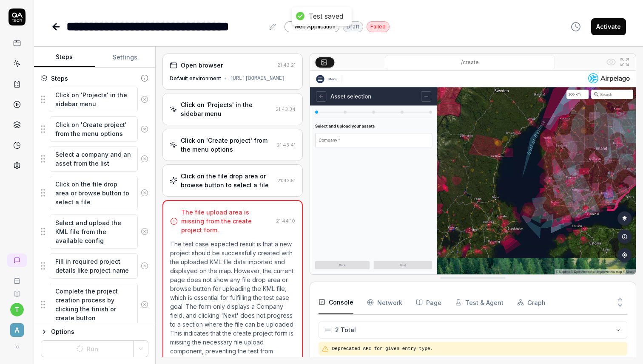  What do you see at coordinates (315, 27) in the screenshot?
I see `span: Web Application` at bounding box center [315, 27].